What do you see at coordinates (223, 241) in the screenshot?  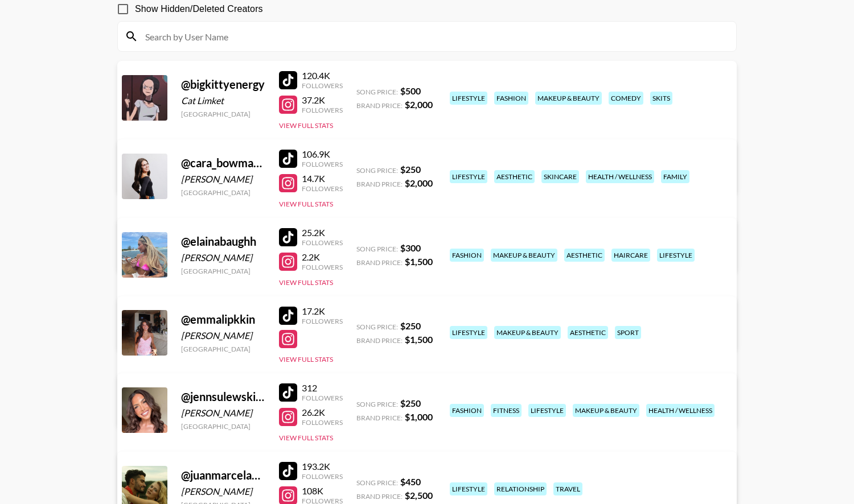 I see `div: @ elainabaughh` at bounding box center [223, 241].